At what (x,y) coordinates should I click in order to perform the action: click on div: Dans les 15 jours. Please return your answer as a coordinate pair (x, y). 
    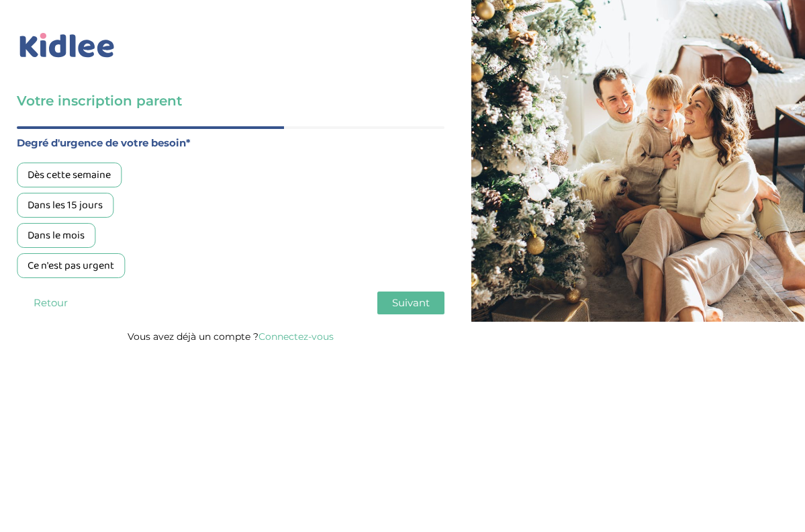
    Looking at the image, I should click on (66, 204).